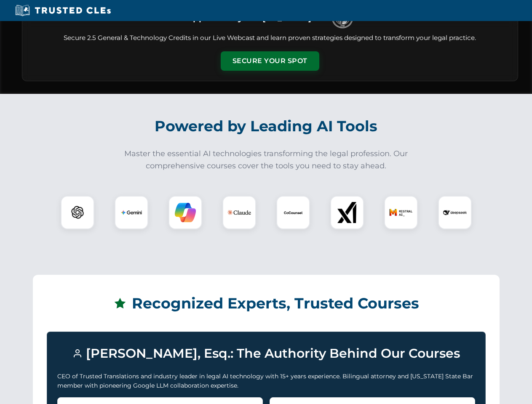  Describe the element at coordinates (266, 381) in the screenshot. I see `p: CEO of Trusted Translations and industry leader in legal AI technology with 15+ years experience....` at that location.